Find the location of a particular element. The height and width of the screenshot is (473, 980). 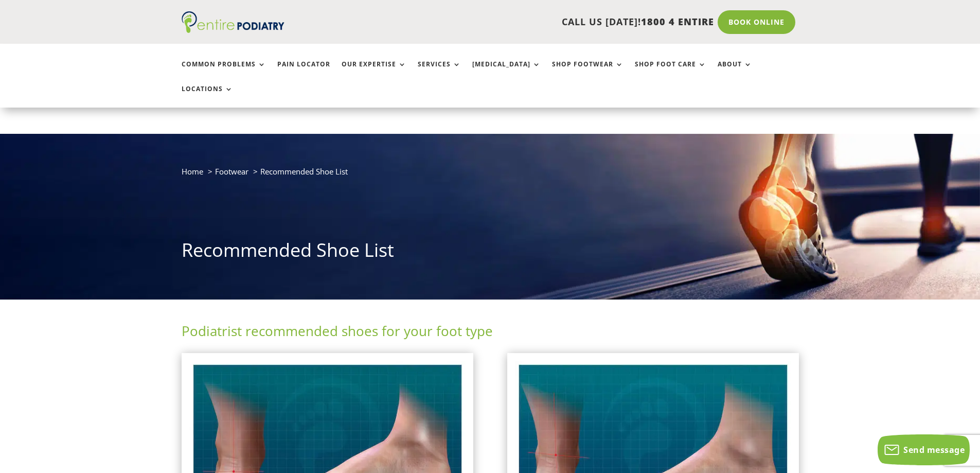

span: Footwear is located at coordinates (232, 171).